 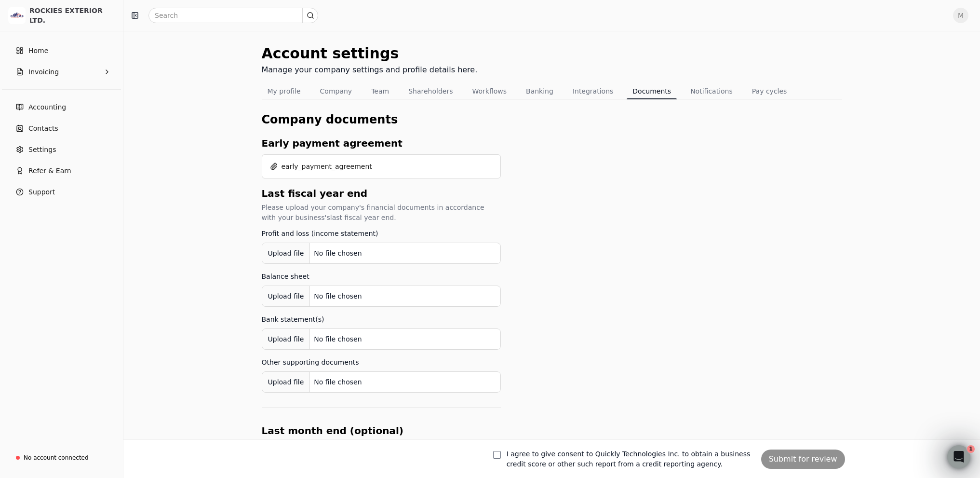 I want to click on button: Invoicing, so click(x=61, y=72).